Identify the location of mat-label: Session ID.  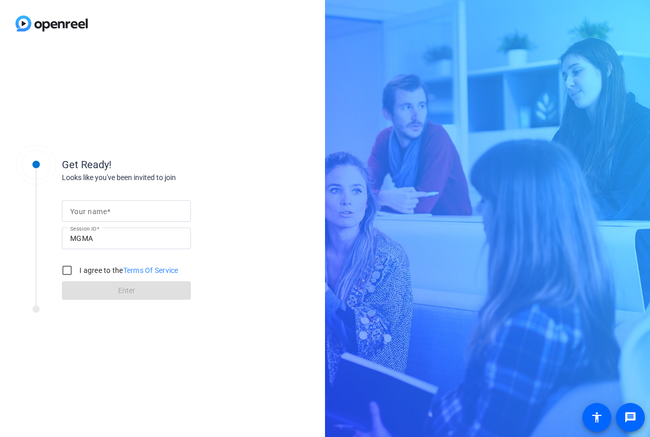
(83, 229).